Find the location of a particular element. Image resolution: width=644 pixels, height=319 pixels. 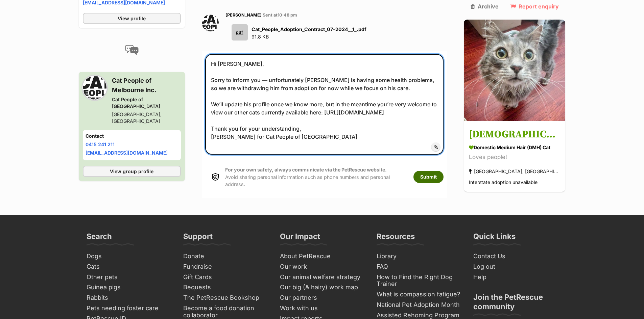

a: Our partners is located at coordinates (322, 299).